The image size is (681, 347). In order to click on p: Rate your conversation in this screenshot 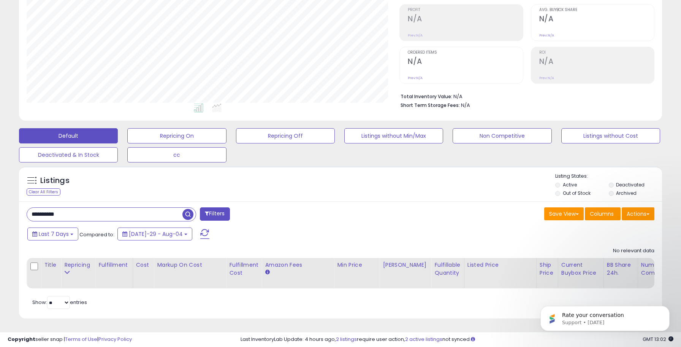, I will do `click(82, 25)`.